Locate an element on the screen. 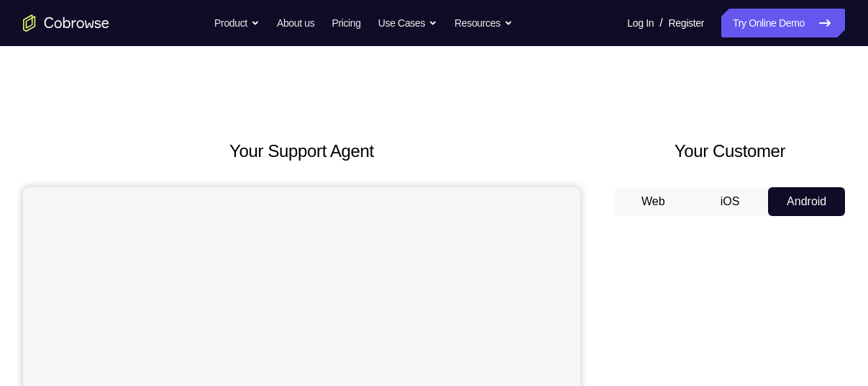 The width and height of the screenshot is (868, 386). a: Try Online Demo is located at coordinates (784, 23).